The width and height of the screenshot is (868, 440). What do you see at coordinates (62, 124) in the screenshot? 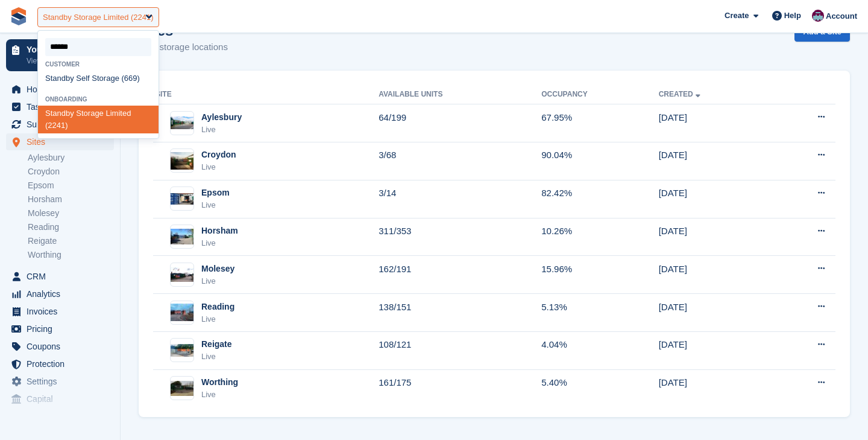
I see `span: Subscriptions` at bounding box center [62, 124].